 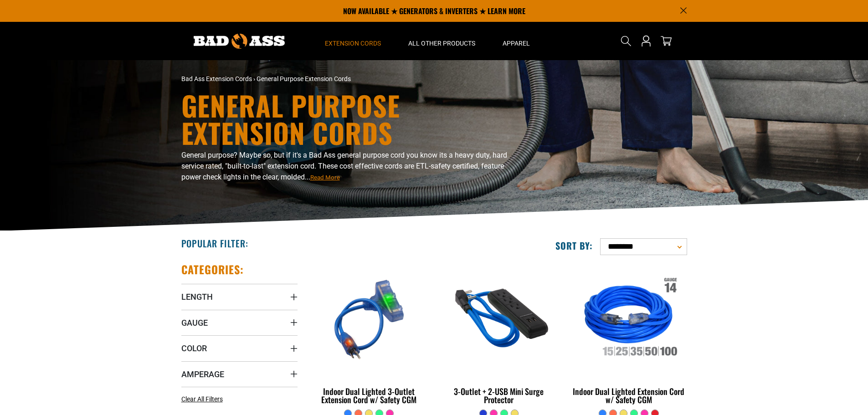 I want to click on a: Bad Ass Extension Cords, so click(x=216, y=79).